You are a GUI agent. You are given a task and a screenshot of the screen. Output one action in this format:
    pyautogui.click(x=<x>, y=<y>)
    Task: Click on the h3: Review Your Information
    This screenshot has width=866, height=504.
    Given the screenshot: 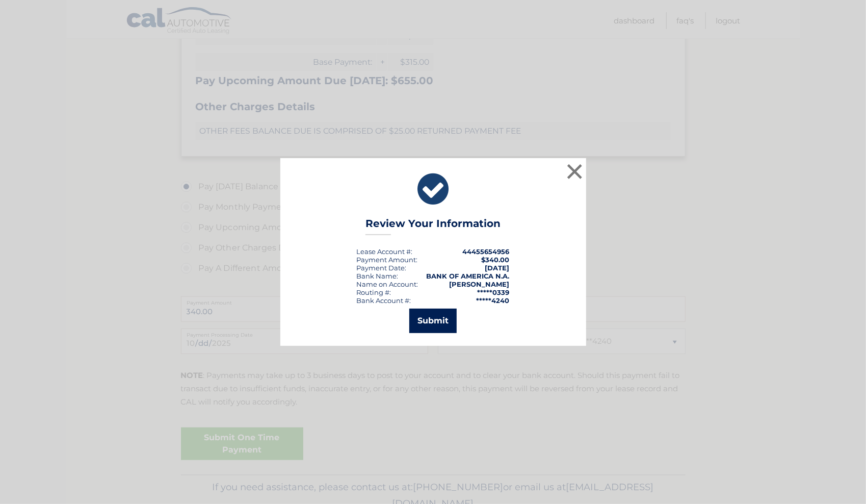 What is the action you would take?
    pyautogui.click(x=433, y=226)
    